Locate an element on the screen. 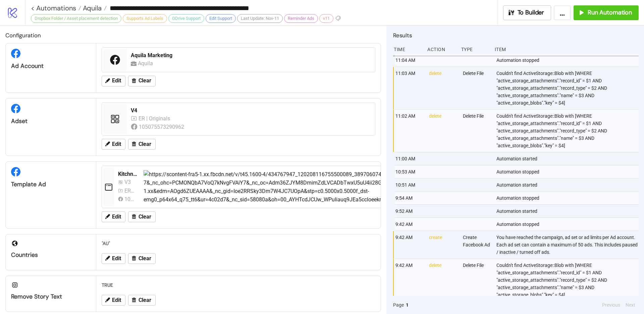 This screenshot has height=314, width=644. div: Supports Ad Labels is located at coordinates (145, 19).